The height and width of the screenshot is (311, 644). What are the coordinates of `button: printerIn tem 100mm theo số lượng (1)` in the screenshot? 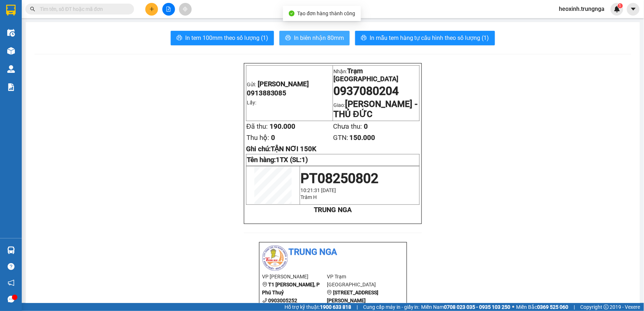 It's located at (222, 38).